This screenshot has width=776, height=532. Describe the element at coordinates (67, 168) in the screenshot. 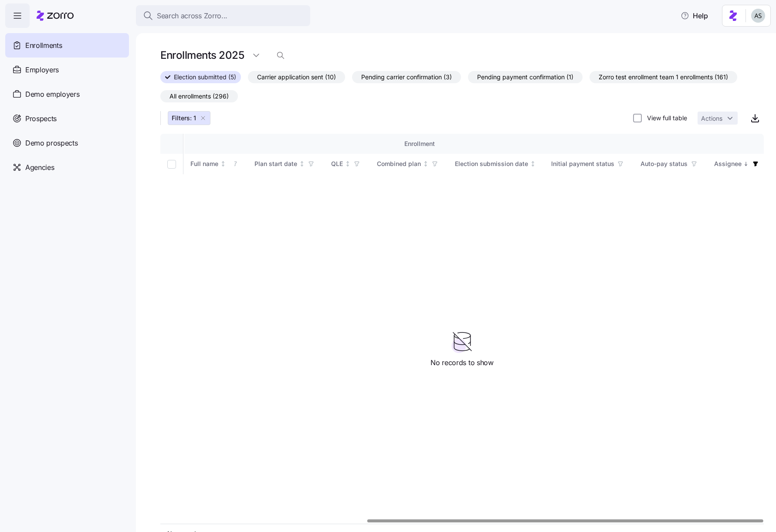

I see `a: Agencies` at that location.